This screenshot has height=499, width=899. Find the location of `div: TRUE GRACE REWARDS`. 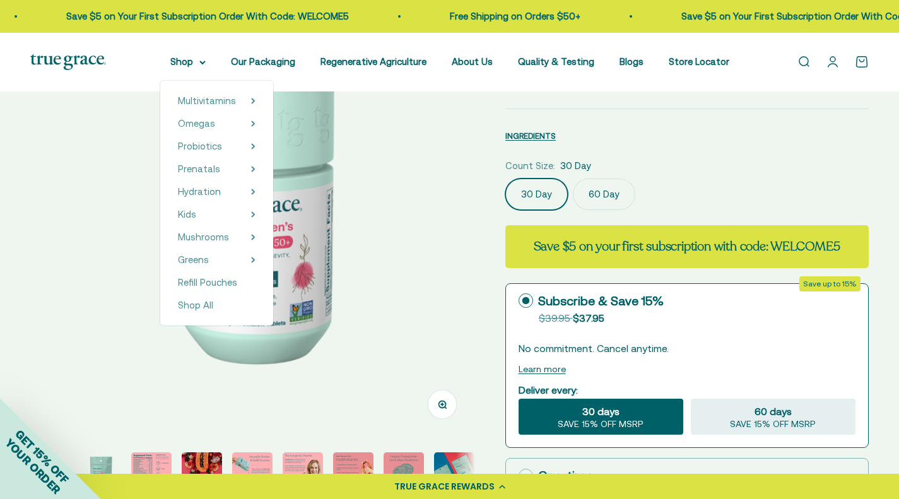

div: TRUE GRACE REWARDS is located at coordinates (444, 486).